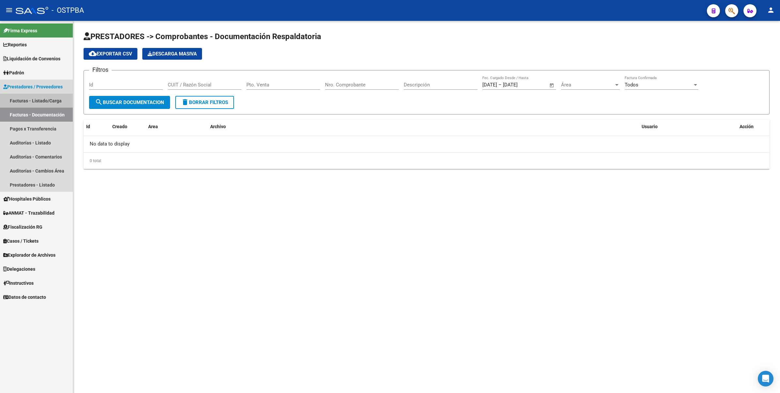 The width and height of the screenshot is (780, 393). What do you see at coordinates (427, 144) in the screenshot?
I see `div: No data to display` at bounding box center [427, 144].